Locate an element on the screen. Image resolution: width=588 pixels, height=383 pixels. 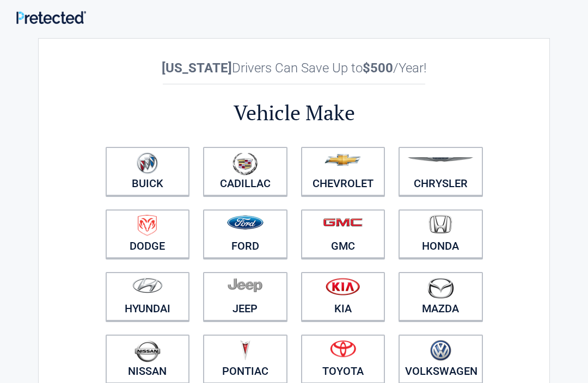
img: Main Logo is located at coordinates (51, 17).